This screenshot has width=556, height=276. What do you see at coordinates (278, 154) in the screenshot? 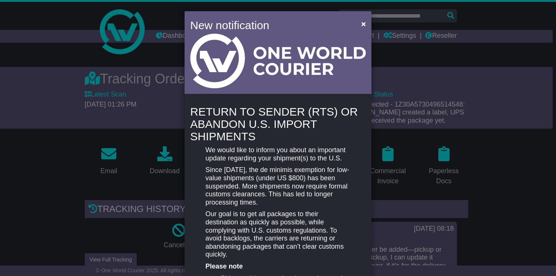
I see `p: We would like to inform you about an important update regarding your shipment(s) to the U.S.` at bounding box center [278, 154].